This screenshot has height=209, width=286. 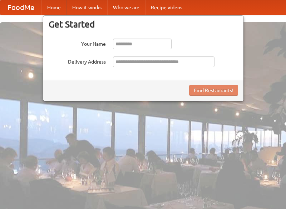 I want to click on a: Home, so click(x=54, y=8).